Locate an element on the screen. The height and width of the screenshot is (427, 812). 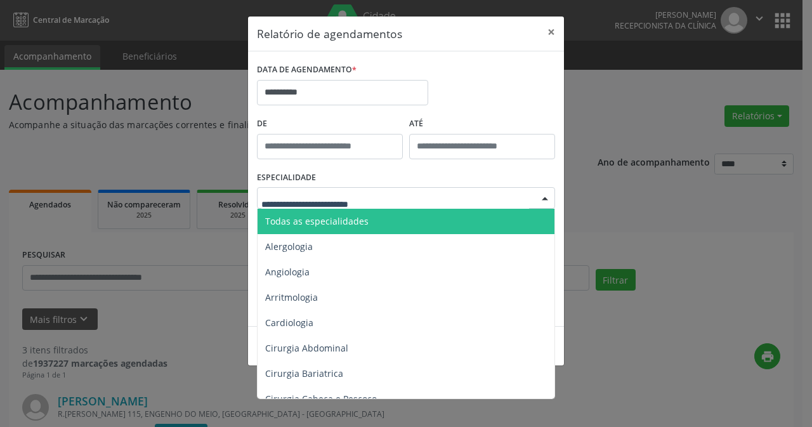
span: Cirurgia Cabeça e Pescoço is located at coordinates (321, 398).